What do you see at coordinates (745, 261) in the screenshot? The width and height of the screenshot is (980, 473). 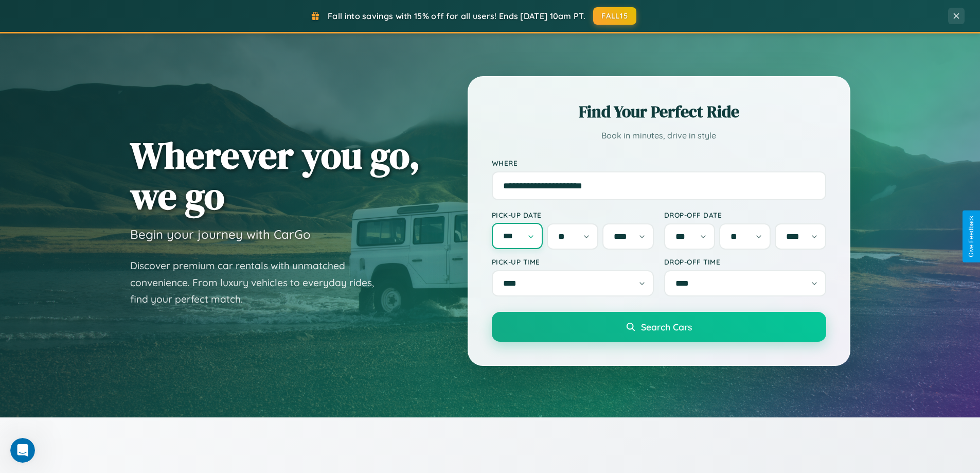 I see `label: Drop-off Time` at bounding box center [745, 261].